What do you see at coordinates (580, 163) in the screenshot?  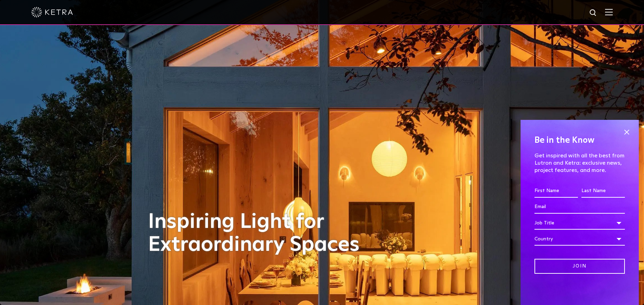 I see `p: Get inspired with all the best from Lutron and Ketra: exclusive news, project features, and more.` at bounding box center [580, 163].